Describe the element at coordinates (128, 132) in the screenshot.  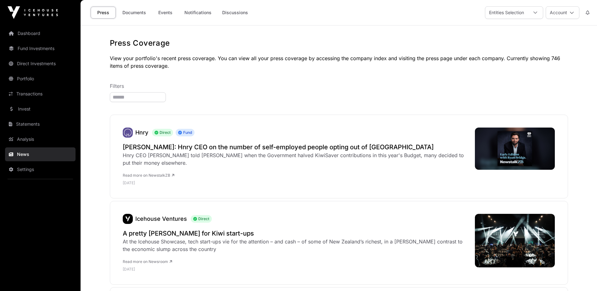
I see `img: Hnry.svg` at that location.